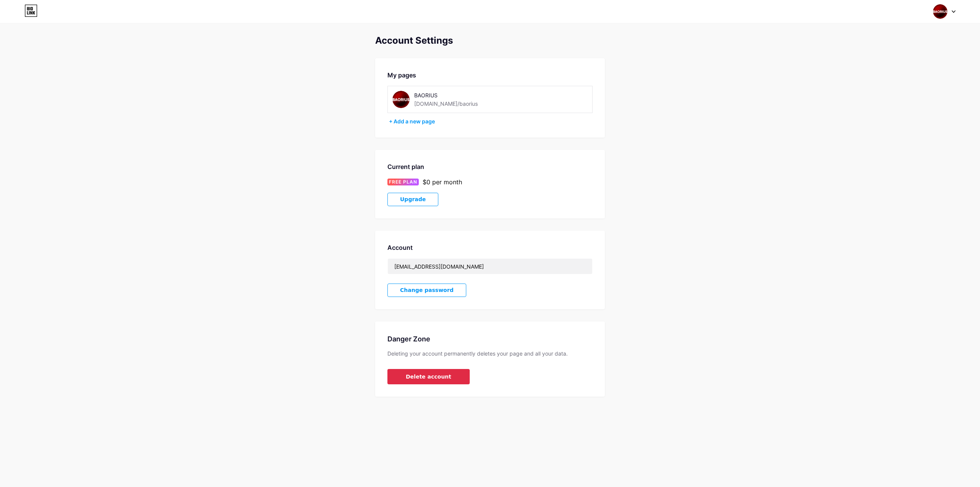  What do you see at coordinates (428, 377) in the screenshot?
I see `span: Delete account` at bounding box center [428, 377].